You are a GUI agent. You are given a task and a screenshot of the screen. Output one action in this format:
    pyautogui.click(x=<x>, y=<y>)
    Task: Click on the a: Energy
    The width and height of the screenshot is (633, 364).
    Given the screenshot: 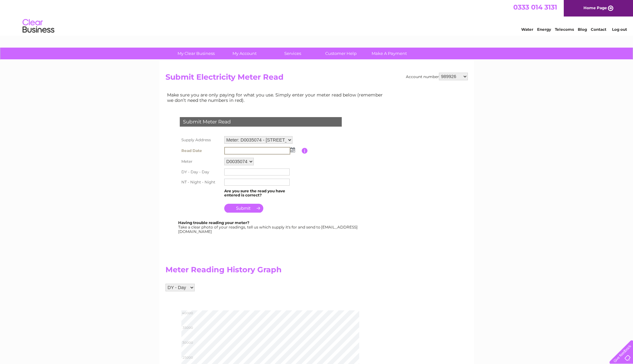 What is the action you would take?
    pyautogui.click(x=544, y=29)
    